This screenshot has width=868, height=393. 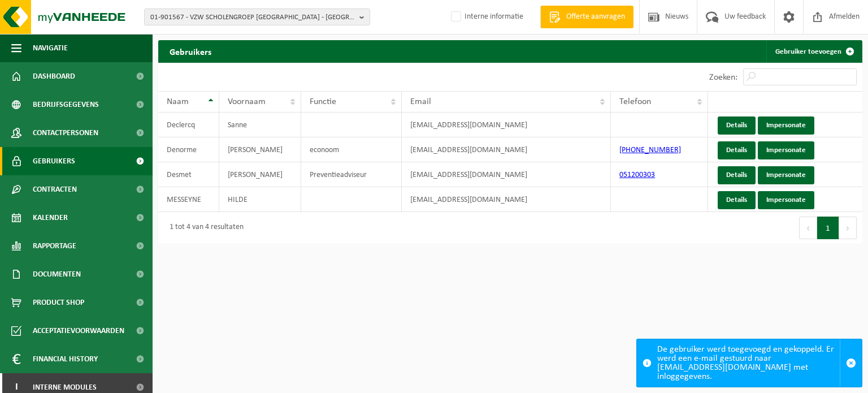 What do you see at coordinates (178, 102) in the screenshot?
I see `span: Naam` at bounding box center [178, 102].